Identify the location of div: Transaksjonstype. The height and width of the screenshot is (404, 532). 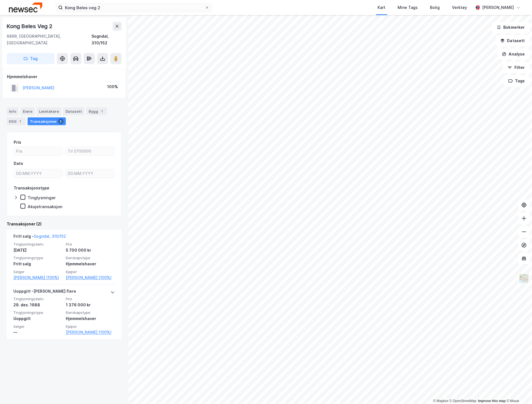
(32, 188).